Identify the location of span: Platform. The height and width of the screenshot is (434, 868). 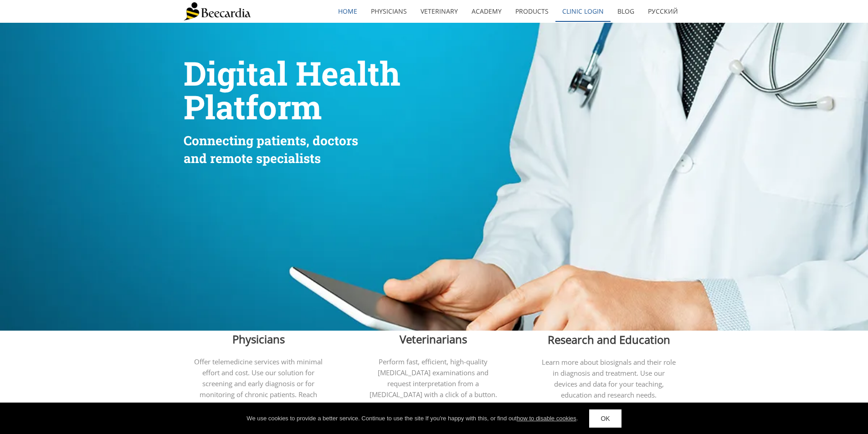
(252, 106).